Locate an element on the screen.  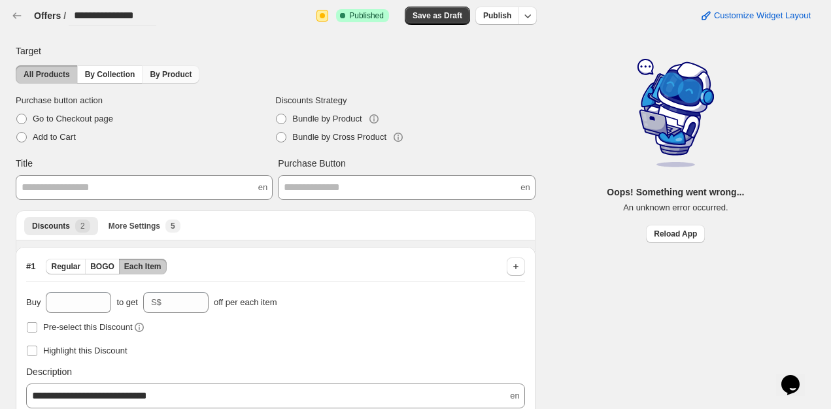
span: Description is located at coordinates (49, 372).